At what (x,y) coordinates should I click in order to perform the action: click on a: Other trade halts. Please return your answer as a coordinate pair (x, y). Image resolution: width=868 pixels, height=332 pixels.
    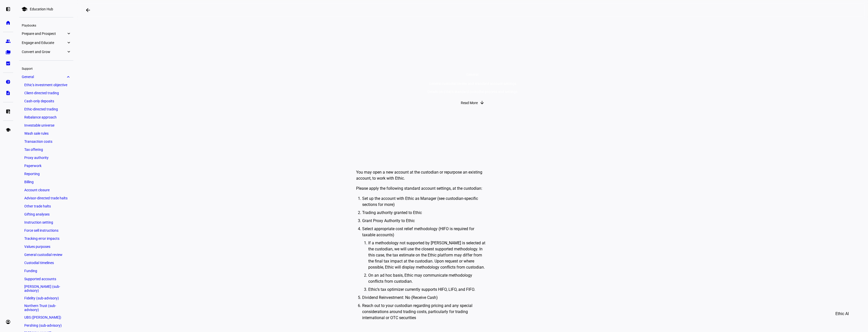
    Looking at the image, I should click on (46, 206).